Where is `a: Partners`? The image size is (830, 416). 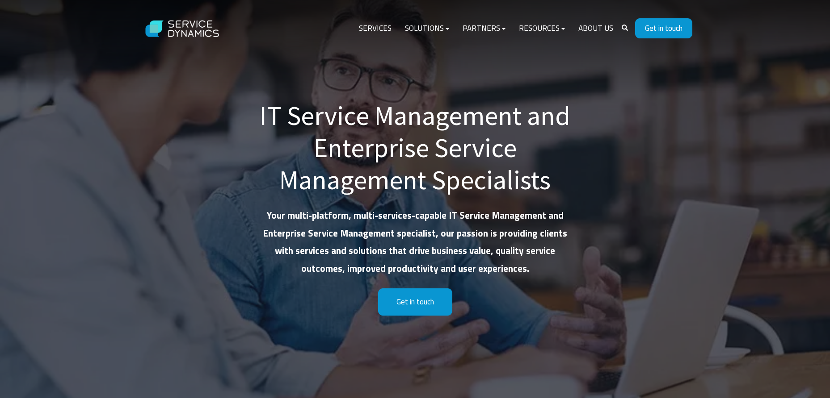 a: Partners is located at coordinates (484, 29).